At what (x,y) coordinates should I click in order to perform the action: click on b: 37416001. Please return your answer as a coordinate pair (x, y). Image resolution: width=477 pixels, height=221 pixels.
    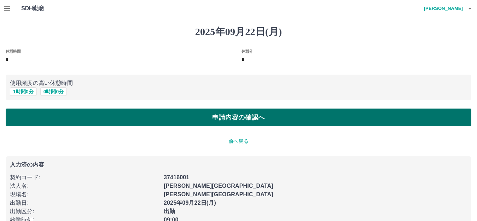
    Looking at the image, I should click on (177, 177).